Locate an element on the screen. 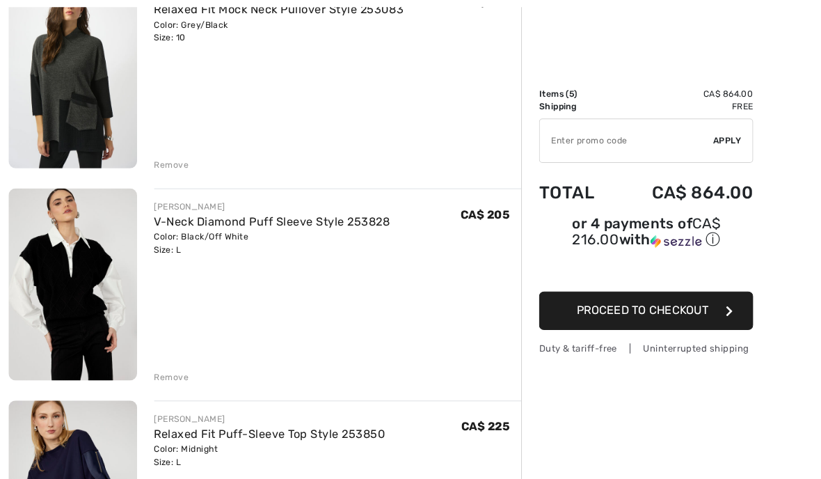 The height and width of the screenshot is (479, 821). a: Relaxed Fit Puff-Sleeve Top Style 253850 is located at coordinates (263, 423).